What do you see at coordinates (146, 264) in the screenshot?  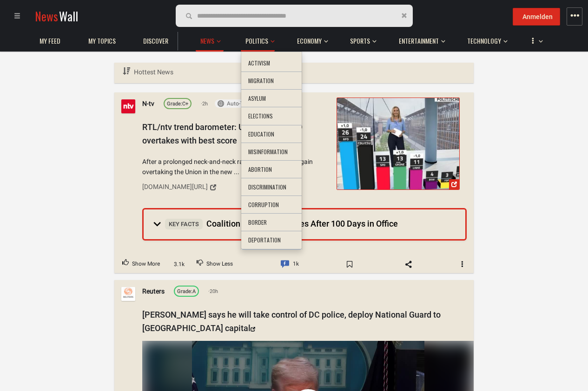 I see `span: Show More` at bounding box center [146, 264].